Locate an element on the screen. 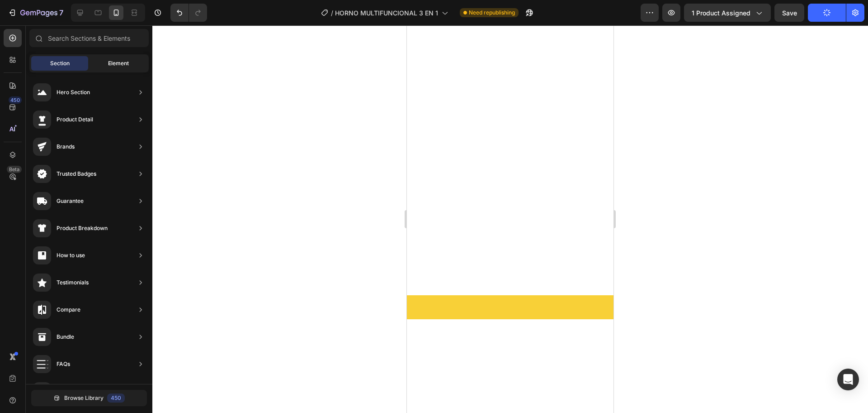 This screenshot has width=868, height=413. input: Search Sections & Elements is located at coordinates (89, 38).